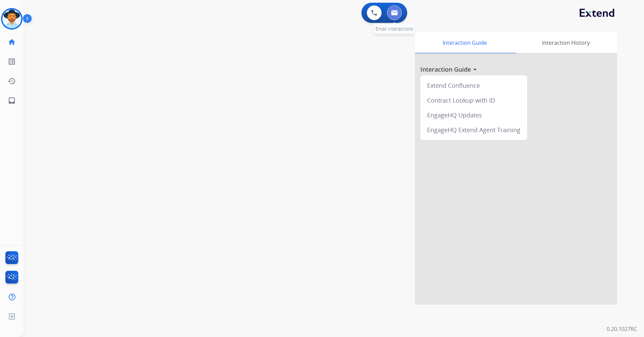 This screenshot has height=337, width=644. What do you see at coordinates (12, 19) in the screenshot?
I see `img: avatar` at bounding box center [12, 19].